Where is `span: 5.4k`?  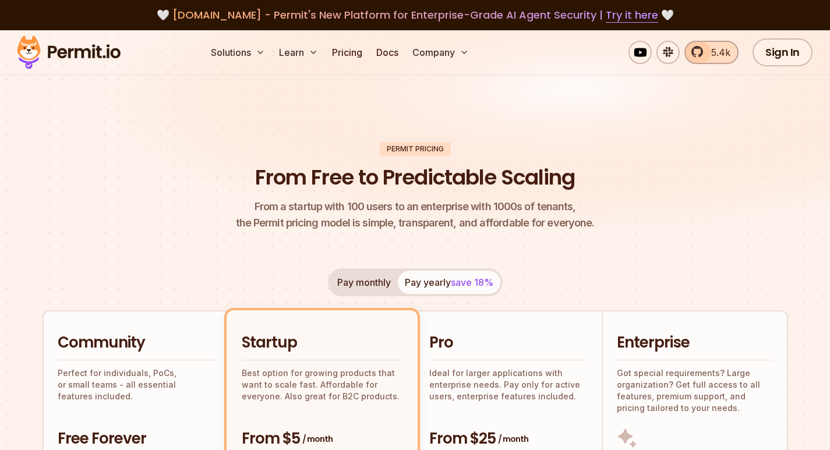
span: 5.4k is located at coordinates (717, 52).